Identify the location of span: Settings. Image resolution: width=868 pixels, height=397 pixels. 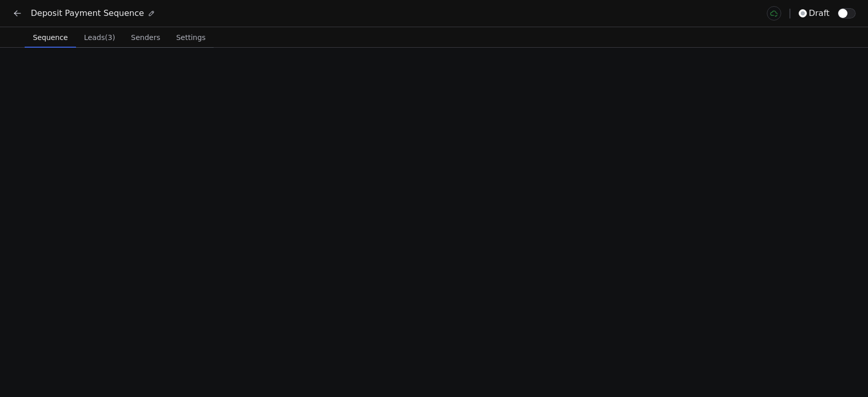
(190, 38).